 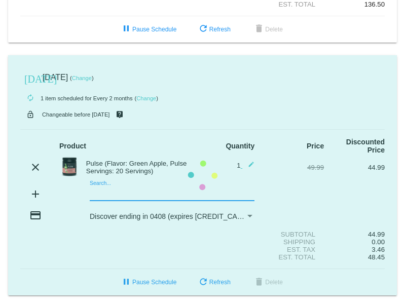 What do you see at coordinates (268, 29) in the screenshot?
I see `button: Delete` at bounding box center [268, 29].